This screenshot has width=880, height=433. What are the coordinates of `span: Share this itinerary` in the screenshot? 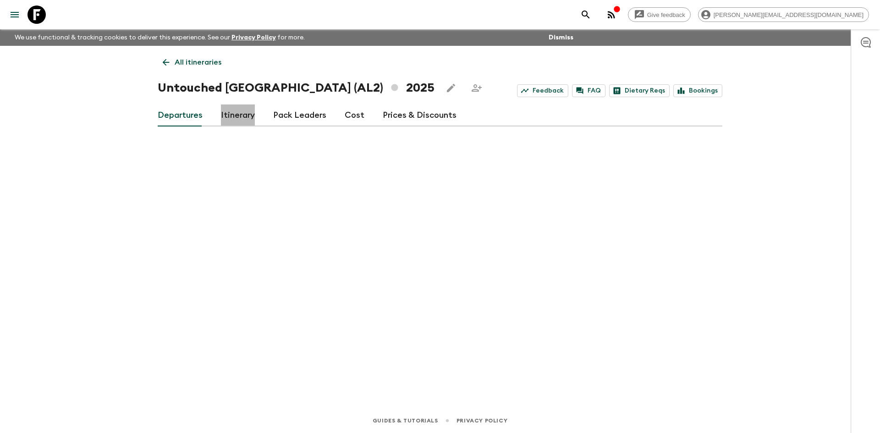 It's located at (477, 88).